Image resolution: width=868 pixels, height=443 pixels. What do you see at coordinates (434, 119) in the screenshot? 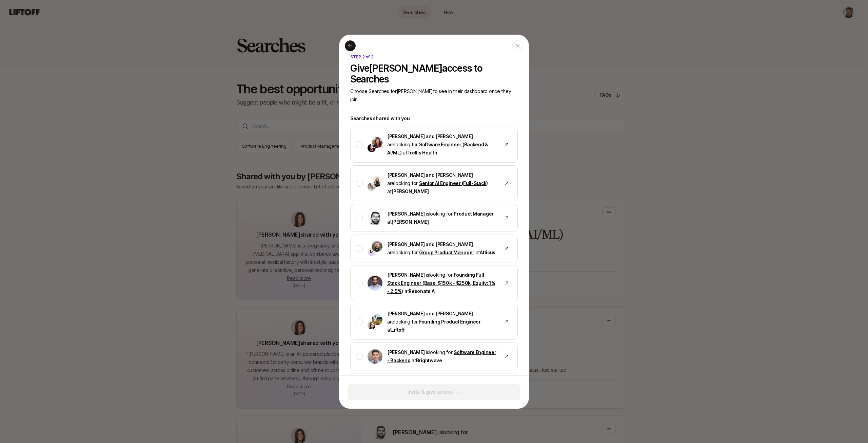
I see `p: Searches shared with you` at bounding box center [434, 119].